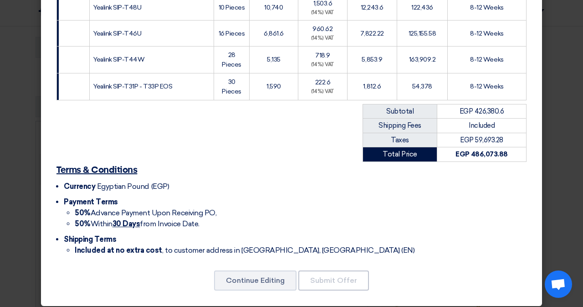  Describe the element at coordinates (372, 86) in the screenshot. I see `span: 1,812.6` at that location.